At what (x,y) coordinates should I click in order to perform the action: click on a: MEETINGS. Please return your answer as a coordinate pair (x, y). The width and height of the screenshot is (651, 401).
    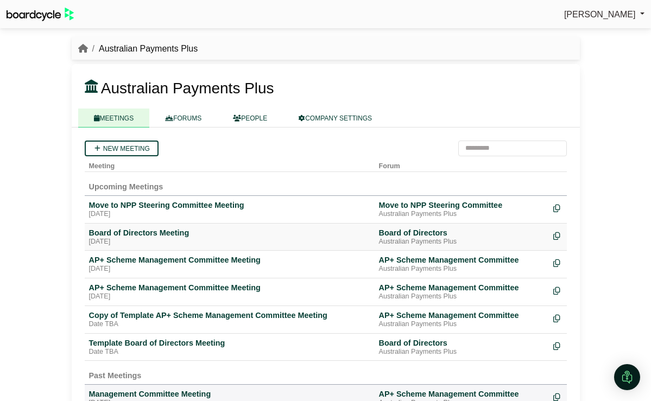
    Looking at the image, I should click on (114, 118).